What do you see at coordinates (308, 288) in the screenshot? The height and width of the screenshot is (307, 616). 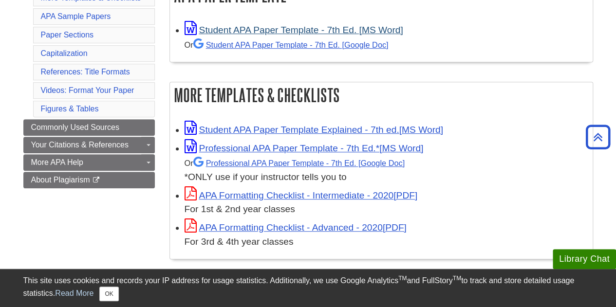 I see `div: This site uses cookies and records your IP address for usage statistics. Additionally, we use Goo...` at bounding box center [308, 288].